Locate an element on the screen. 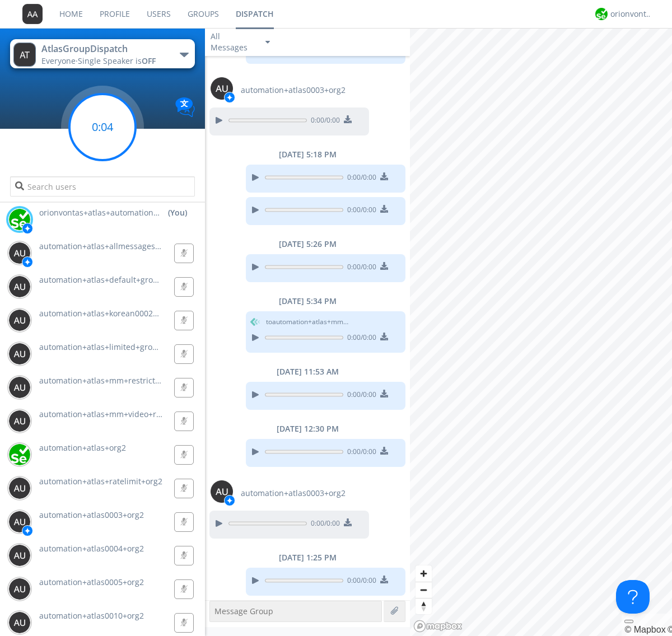  a: Mapbox is located at coordinates (644, 629).